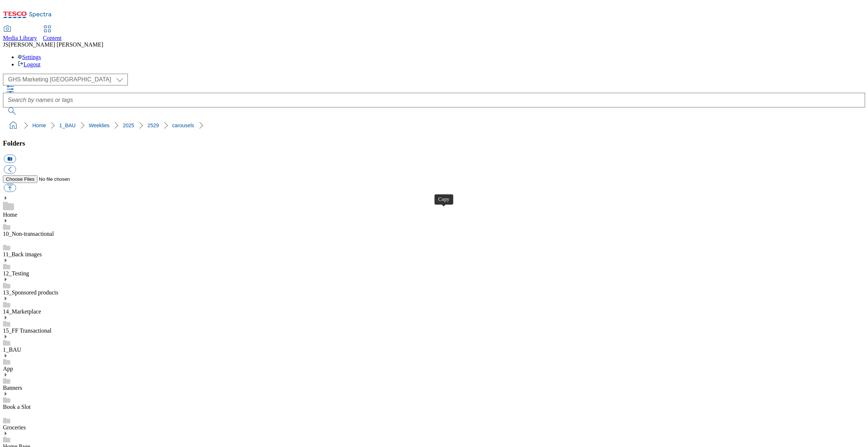  What do you see at coordinates (99, 125) in the screenshot?
I see `a: Weeklies` at bounding box center [99, 125].